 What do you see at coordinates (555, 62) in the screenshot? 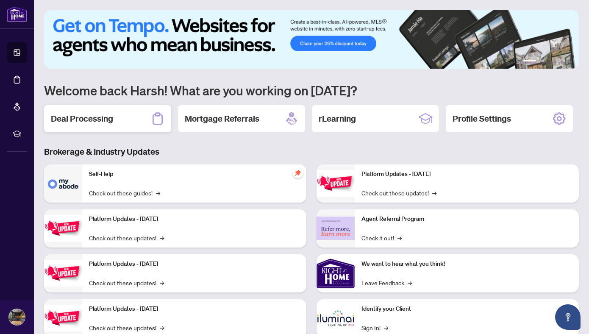
I see `button: 4` at bounding box center [555, 62].